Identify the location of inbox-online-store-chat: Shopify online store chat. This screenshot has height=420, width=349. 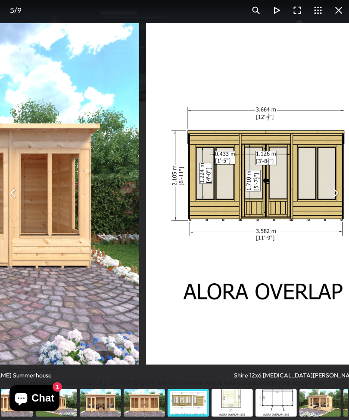
(34, 399).